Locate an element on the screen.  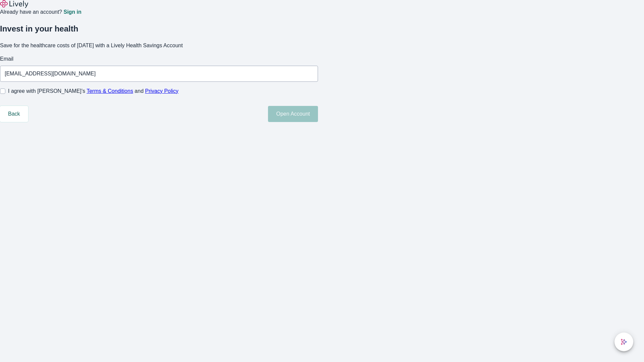
a: Privacy Policy is located at coordinates (162, 91).